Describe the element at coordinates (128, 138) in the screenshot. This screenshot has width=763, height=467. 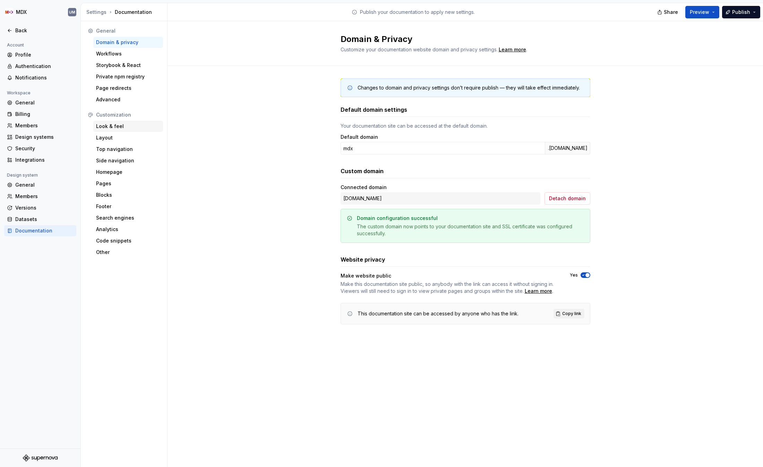
I see `a: Layout` at that location.